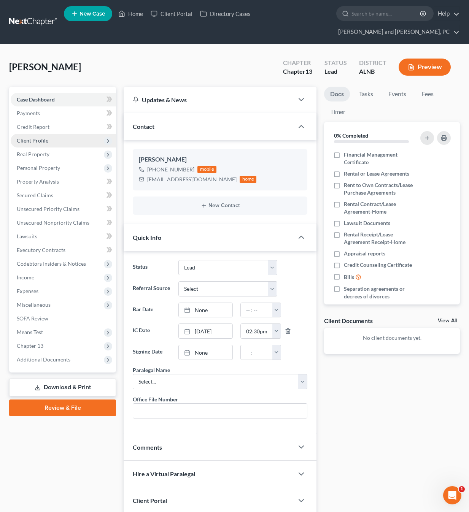  Describe the element at coordinates (63, 209) in the screenshot. I see `a: Unsecured Priority Claims` at that location.